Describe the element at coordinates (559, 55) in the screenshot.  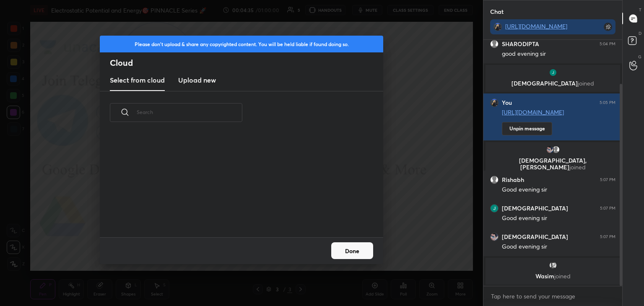
I see `div: good evening sir` at that location.